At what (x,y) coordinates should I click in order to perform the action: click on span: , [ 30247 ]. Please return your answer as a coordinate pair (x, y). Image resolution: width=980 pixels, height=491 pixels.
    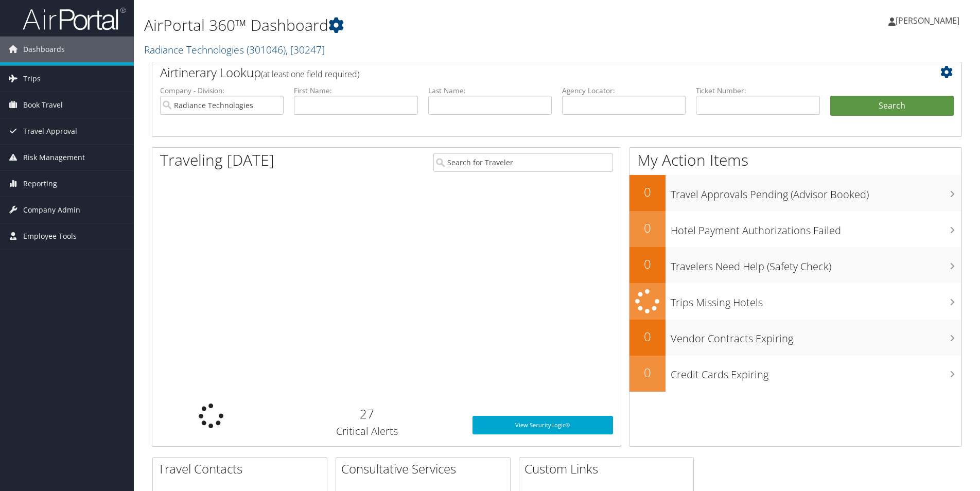
    Looking at the image, I should click on (306, 49).